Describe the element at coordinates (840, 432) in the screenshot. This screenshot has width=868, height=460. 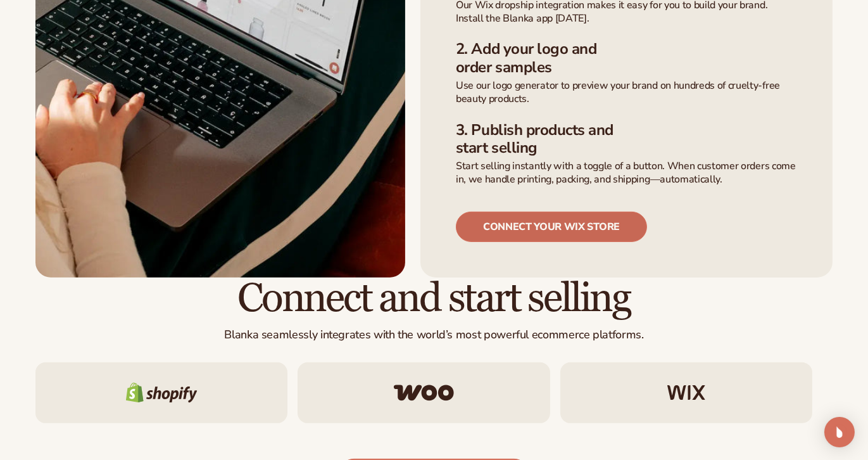
I see `div: Open Intercom Messenger` at that location.